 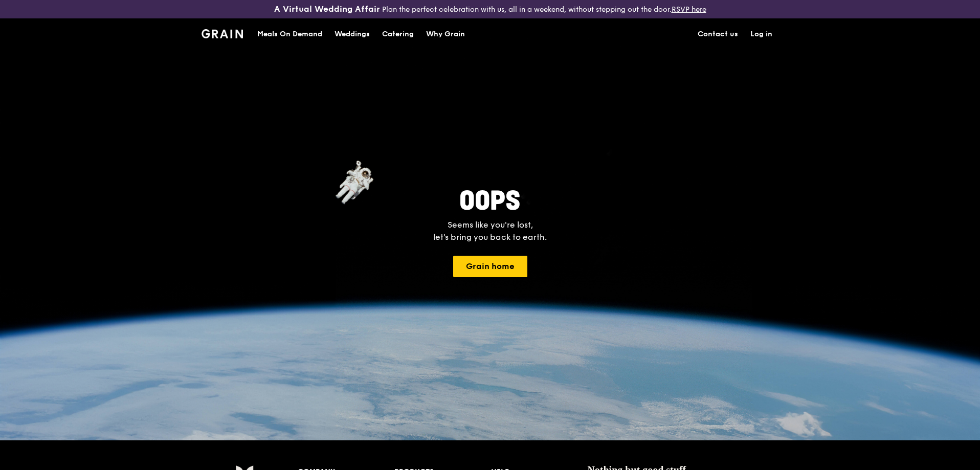 What do you see at coordinates (490, 231) in the screenshot?
I see `p: Seems like you're lost, let's bring you back to earth.` at bounding box center [490, 231].